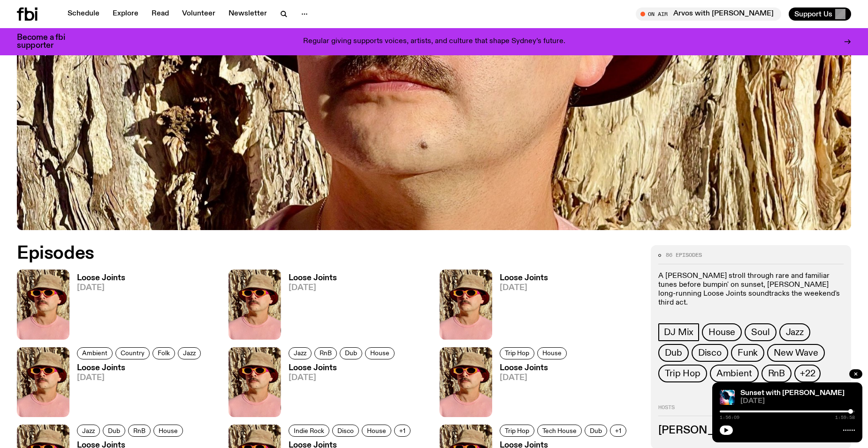 The height and width of the screenshot is (448, 868). I want to click on span: Folk, so click(163, 353).